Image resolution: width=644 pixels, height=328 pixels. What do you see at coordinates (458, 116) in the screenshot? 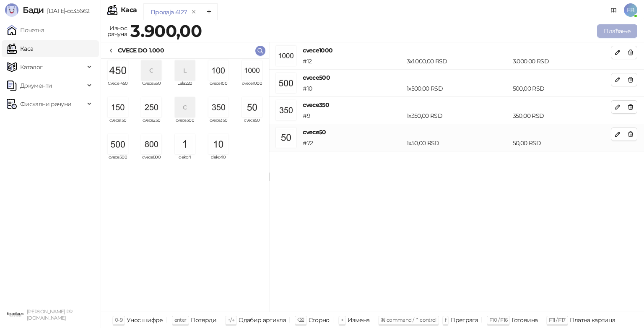
I see `div: 1 x 350,00 RSD` at bounding box center [458, 116].